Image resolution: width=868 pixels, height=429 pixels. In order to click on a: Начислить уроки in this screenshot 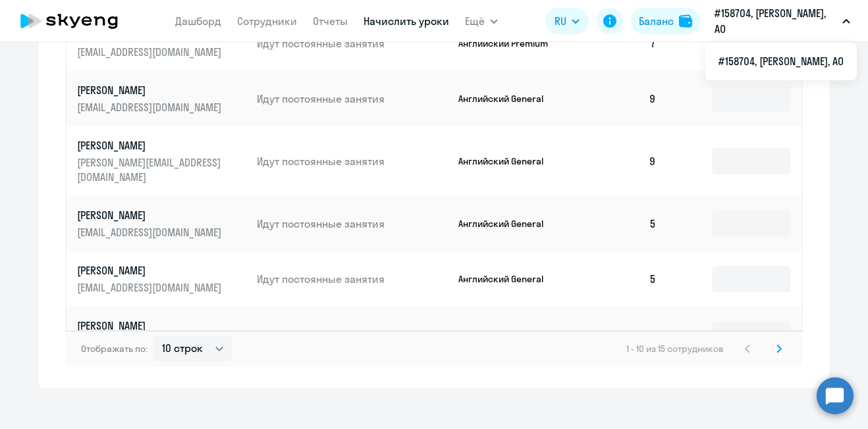, I will do `click(406, 21)`.